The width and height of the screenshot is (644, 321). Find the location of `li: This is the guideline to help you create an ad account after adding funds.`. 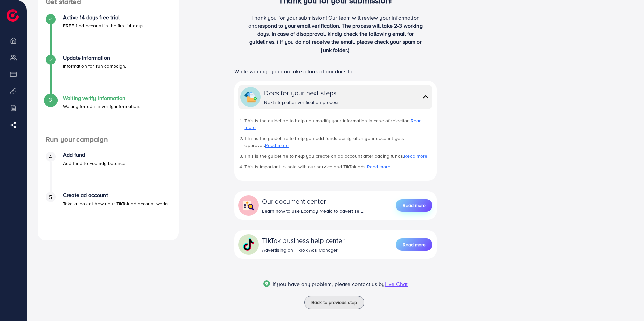

li: This is the guideline to help you create an ad account after adding funds. is located at coordinates (338, 156).